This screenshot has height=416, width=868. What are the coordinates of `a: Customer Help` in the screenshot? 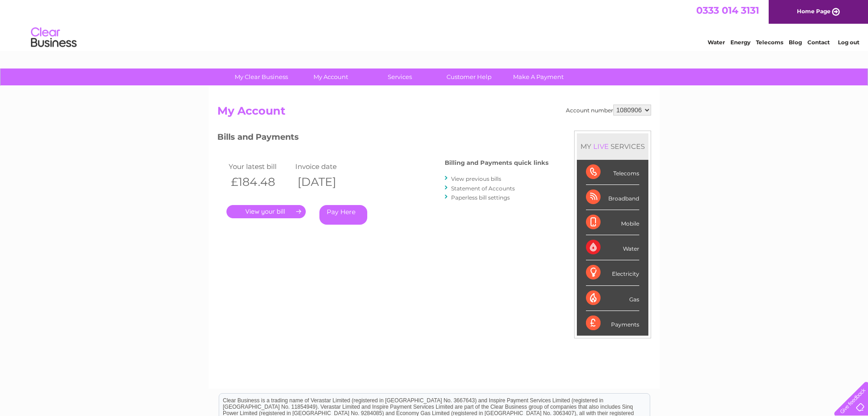 It's located at (469, 77).